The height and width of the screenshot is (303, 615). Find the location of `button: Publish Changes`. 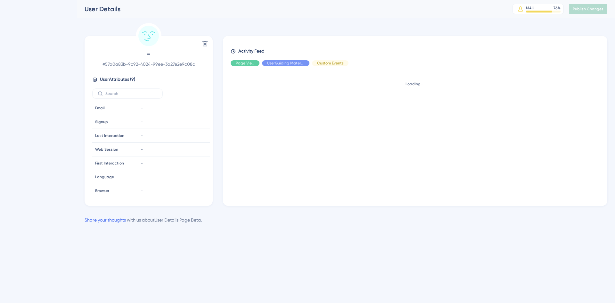

button: Publish Changes is located at coordinates (588, 9).